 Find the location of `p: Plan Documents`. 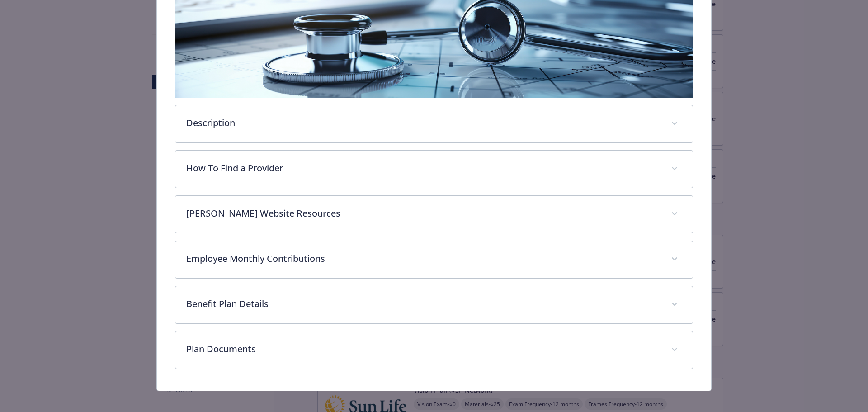

p: Plan Documents is located at coordinates (423, 349).